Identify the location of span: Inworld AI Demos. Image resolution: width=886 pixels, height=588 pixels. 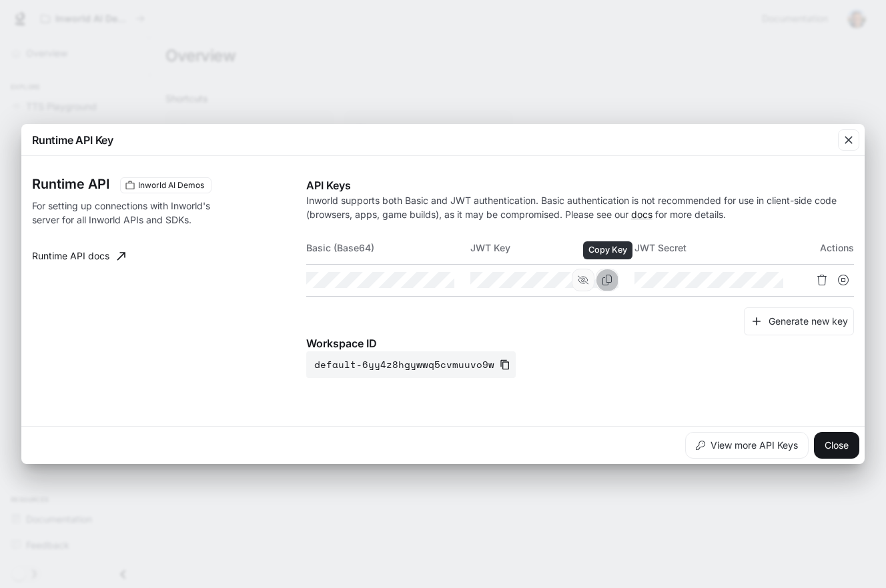
(171, 185).